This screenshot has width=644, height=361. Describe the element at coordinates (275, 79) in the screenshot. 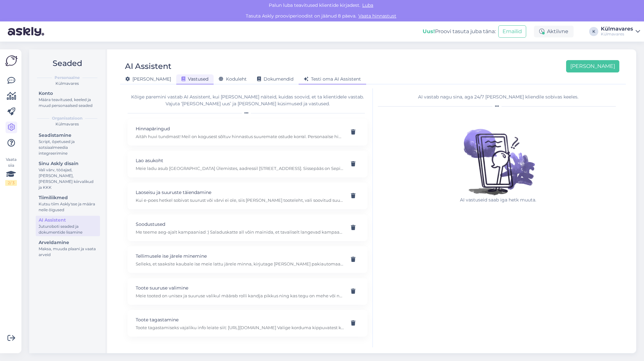

I see `span: Dokumendid` at that location.